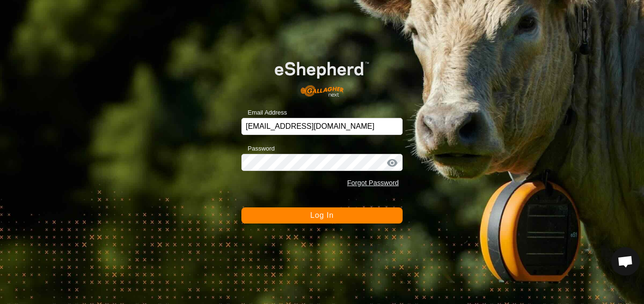 This screenshot has width=644, height=304. I want to click on div: Open chat, so click(626, 262).